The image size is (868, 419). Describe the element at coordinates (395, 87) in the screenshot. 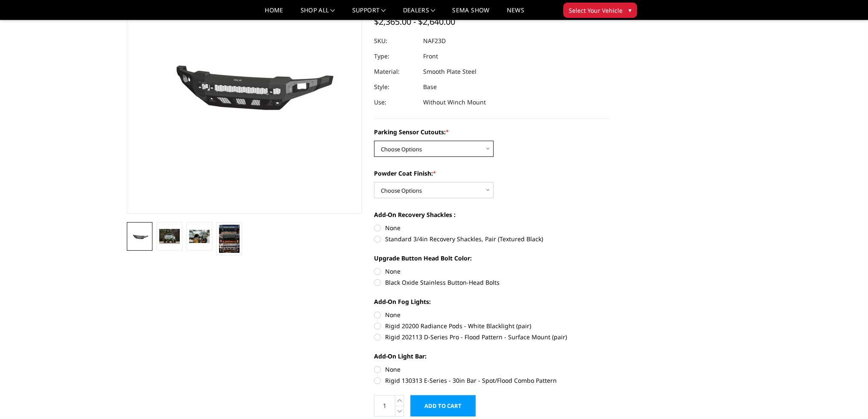

I see `dt: Style:` at that location.